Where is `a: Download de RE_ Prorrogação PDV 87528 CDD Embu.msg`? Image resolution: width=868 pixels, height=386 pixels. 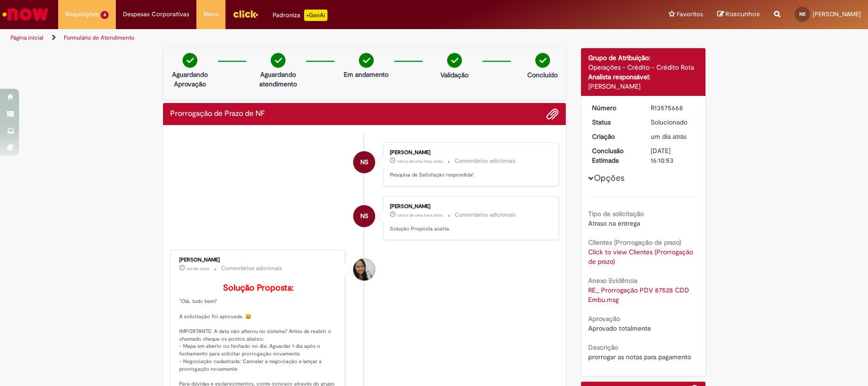
a: Download de RE_ Prorrogação PDV 87528 CDD Embu.msg is located at coordinates (640, 294).